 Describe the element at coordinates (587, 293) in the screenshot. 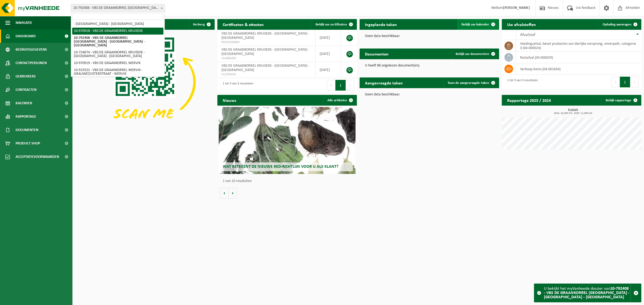

I see `div: U bekijkt het myVanheede dossier van` at that location.